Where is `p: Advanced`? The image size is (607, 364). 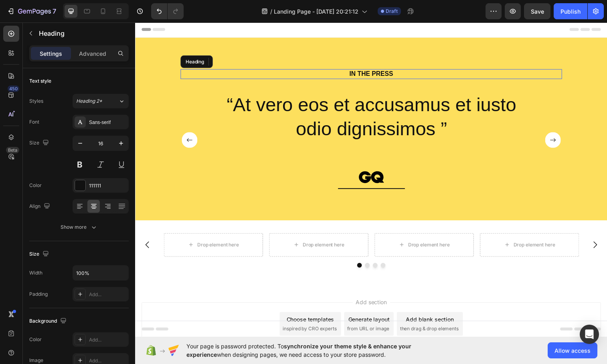 p: Advanced is located at coordinates (92, 53).